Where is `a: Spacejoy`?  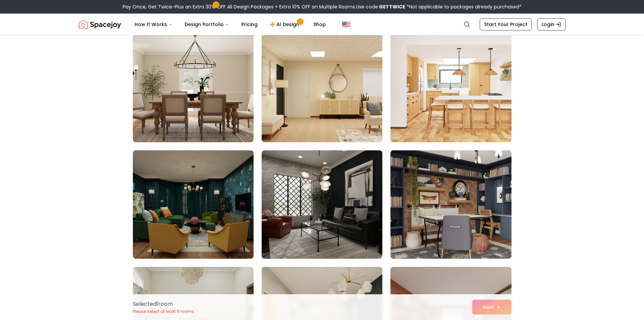 a: Spacejoy is located at coordinates (100, 24).